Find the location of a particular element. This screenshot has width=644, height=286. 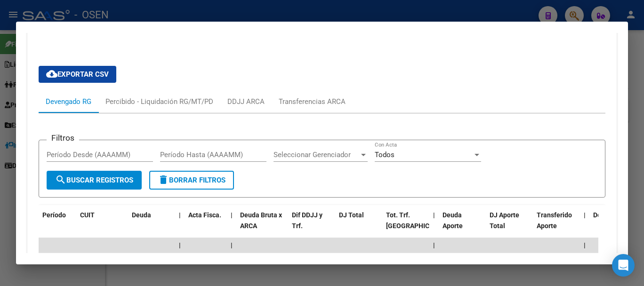

div: Percibido - Liquidación RG/MT/PD is located at coordinates (159, 102).